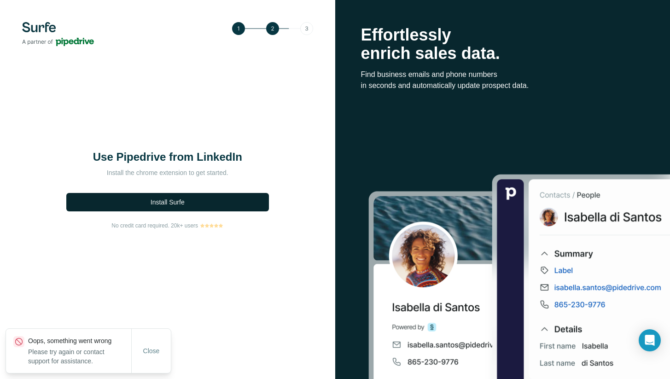  Describe the element at coordinates (503, 86) in the screenshot. I see `p: in seconds and automatically update prospect data.` at that location.